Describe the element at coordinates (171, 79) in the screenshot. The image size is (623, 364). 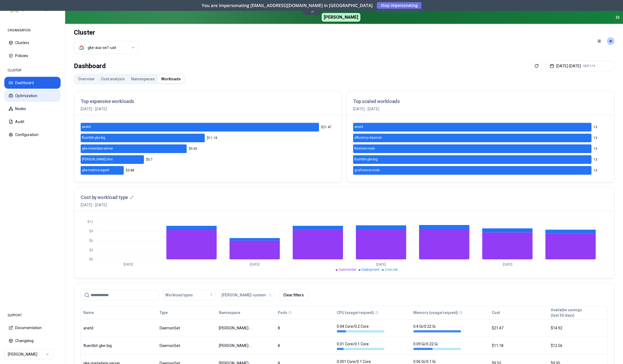
I see `button: Workloads` at that location.